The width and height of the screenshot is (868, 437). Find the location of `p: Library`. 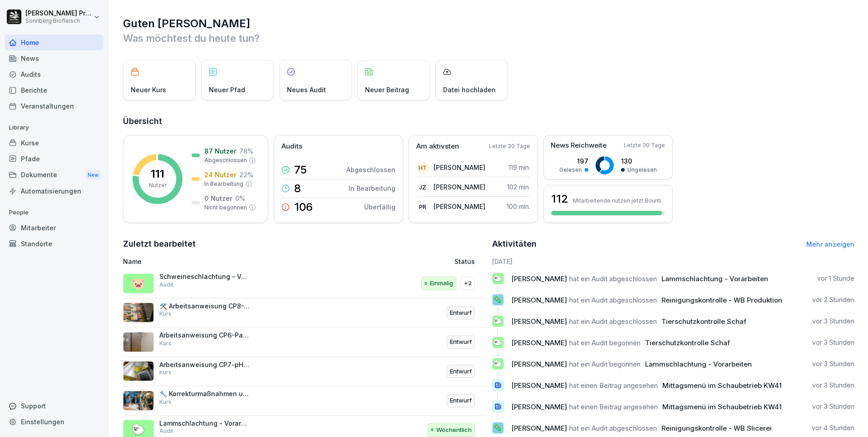

p: Library is located at coordinates (54, 128).